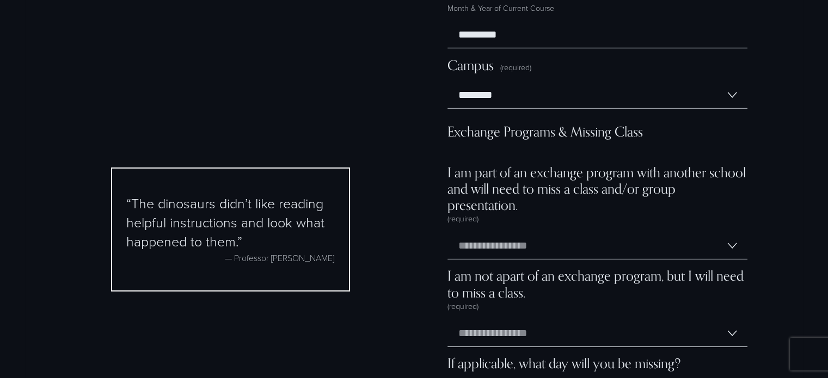 This screenshot has height=378, width=828. I want to click on span: I am not apart of an exchange program, but I will need to miss a class., so click(597, 284).